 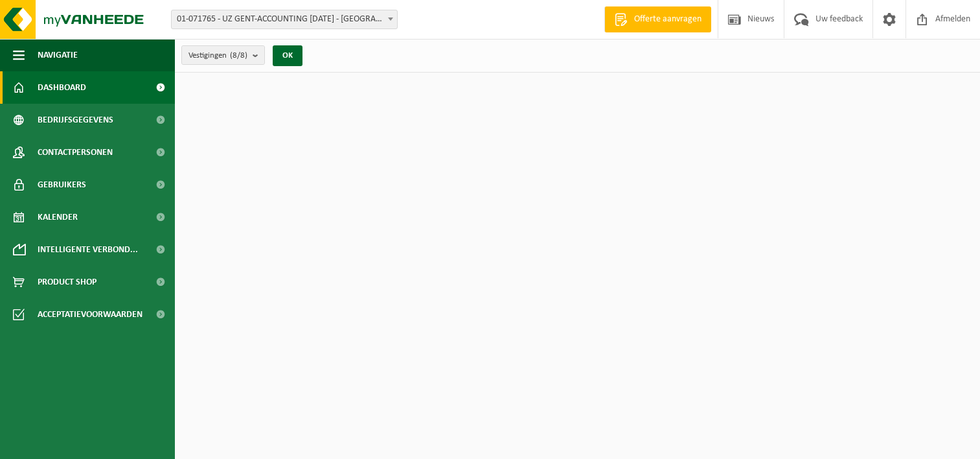 What do you see at coordinates (284, 20) in the screenshot?
I see `span: 01-071765 - UZ GENT-ACCOUNTING 0 BC - GENT` at bounding box center [284, 20].